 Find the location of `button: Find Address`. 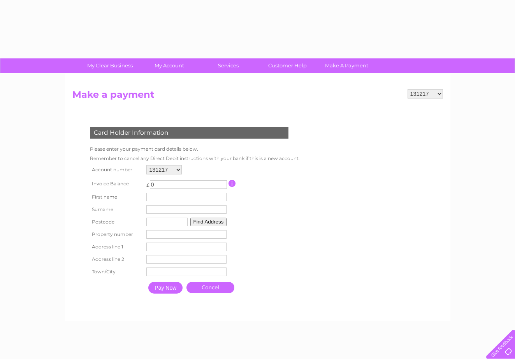

button: Find Address is located at coordinates (209, 222).